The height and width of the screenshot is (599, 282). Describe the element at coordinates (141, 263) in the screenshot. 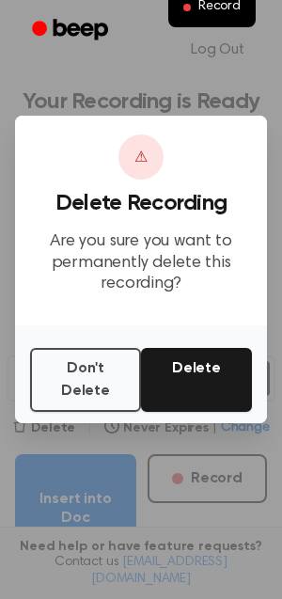

I see `p: Are you sure you want to permanently delete this recording?` at that location.